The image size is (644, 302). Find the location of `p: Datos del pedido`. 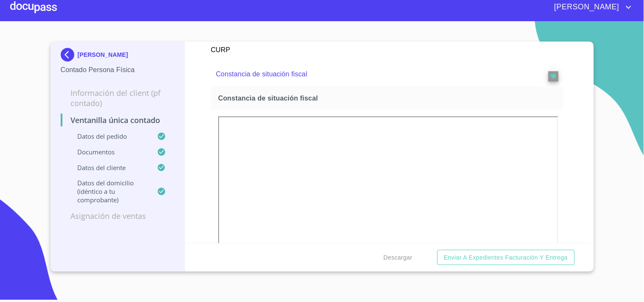

p: Datos del pedido is located at coordinates (109, 136).